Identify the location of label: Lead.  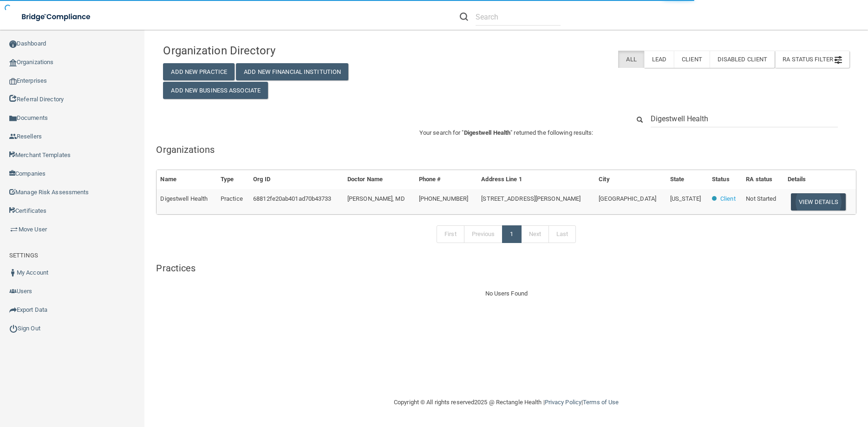
(659, 59).